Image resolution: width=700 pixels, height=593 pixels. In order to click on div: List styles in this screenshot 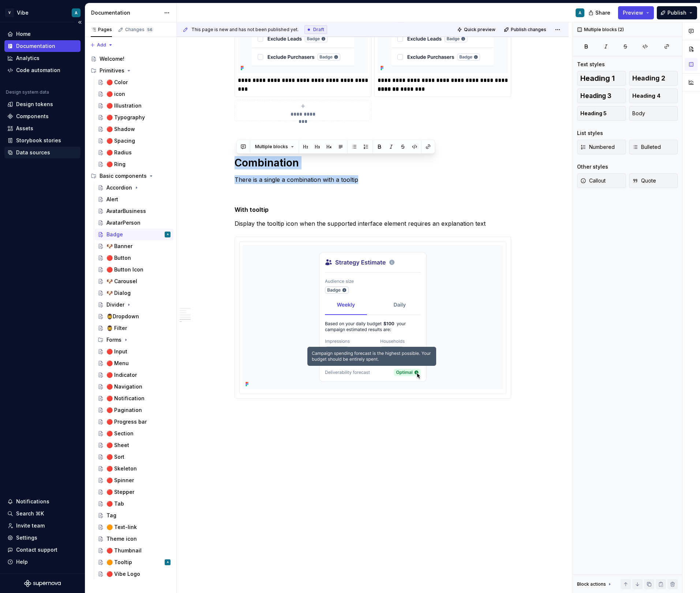, I will do `click(589, 133)`.